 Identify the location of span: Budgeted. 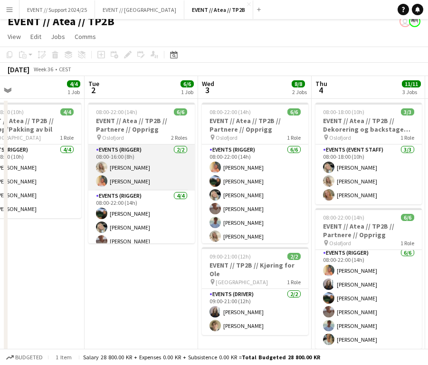
(29, 358).